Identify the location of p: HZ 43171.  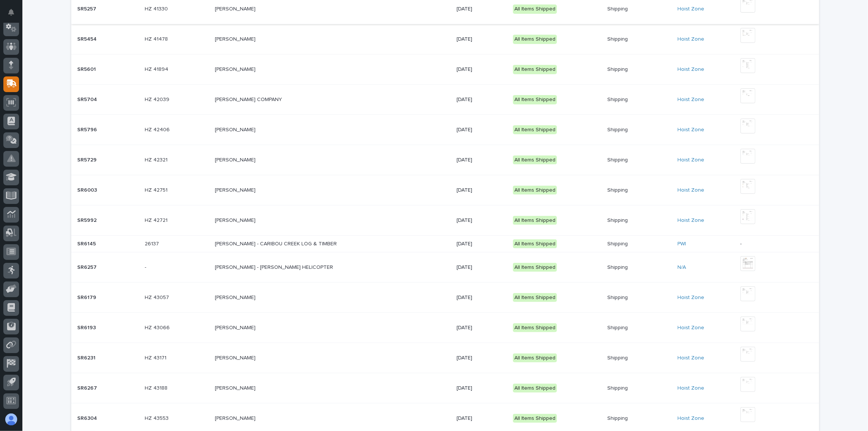
(156, 358).